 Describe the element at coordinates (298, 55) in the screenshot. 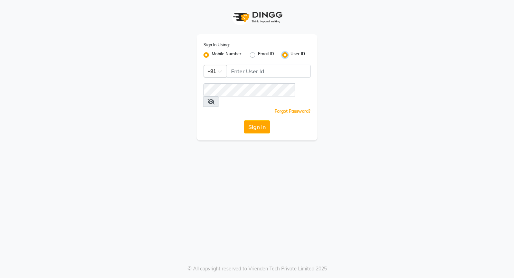

I see `label: User ID` at that location.